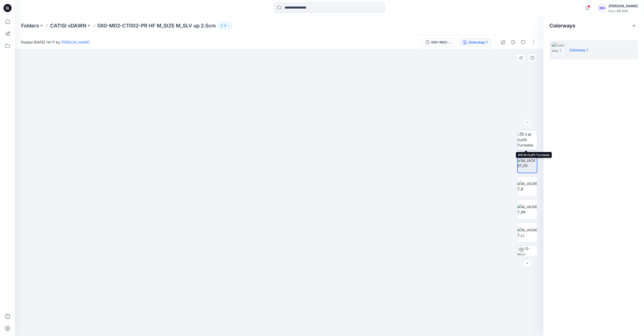 The image size is (644, 336). What do you see at coordinates (225, 25) in the screenshot?
I see `button: 4` at bounding box center [225, 25].